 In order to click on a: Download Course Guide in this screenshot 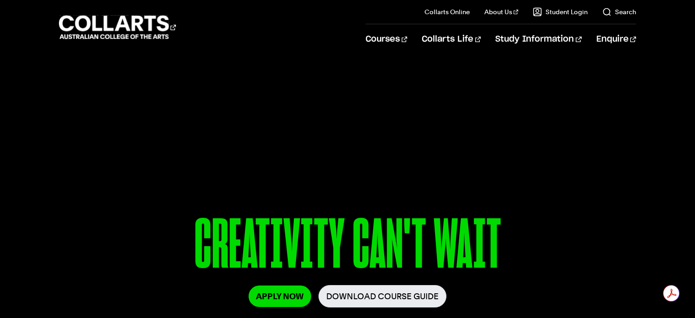, I will do `click(383, 296)`.